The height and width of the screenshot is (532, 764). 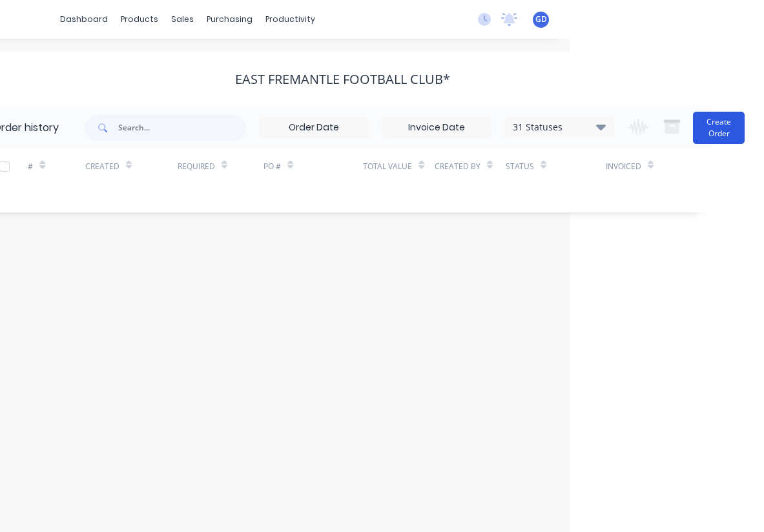 What do you see at coordinates (290, 20) in the screenshot?
I see `div: productivity` at bounding box center [290, 20].